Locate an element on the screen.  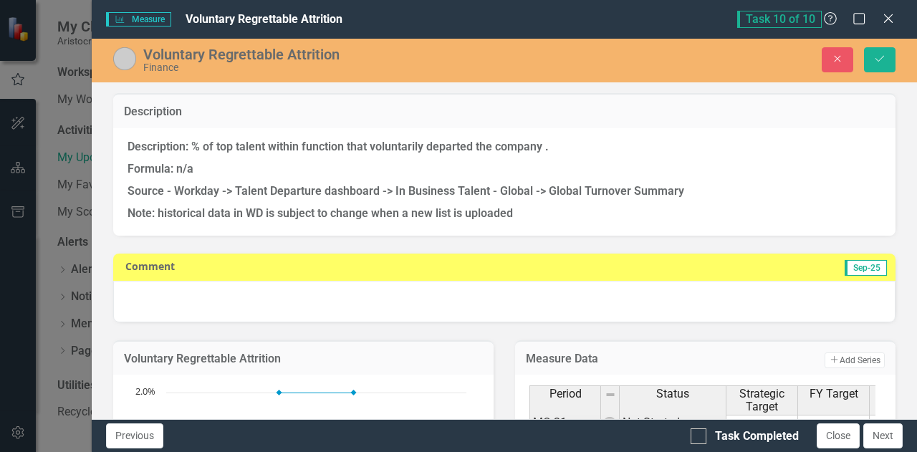
strong: Description: % of top talent within function that voluntarily departed the company . is located at coordinates (338, 146).